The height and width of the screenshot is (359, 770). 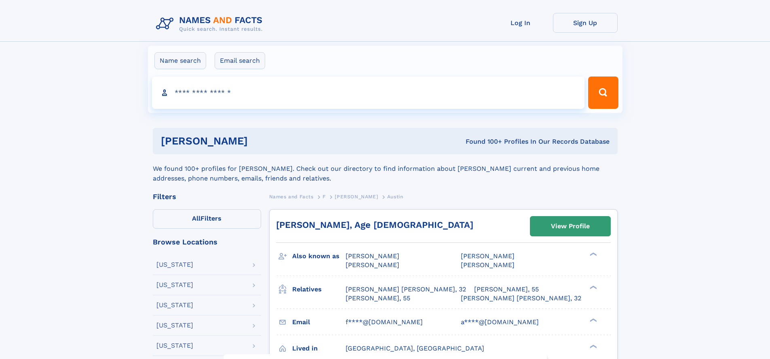 What do you see at coordinates (521, 23) in the screenshot?
I see `a: Log In` at bounding box center [521, 23].